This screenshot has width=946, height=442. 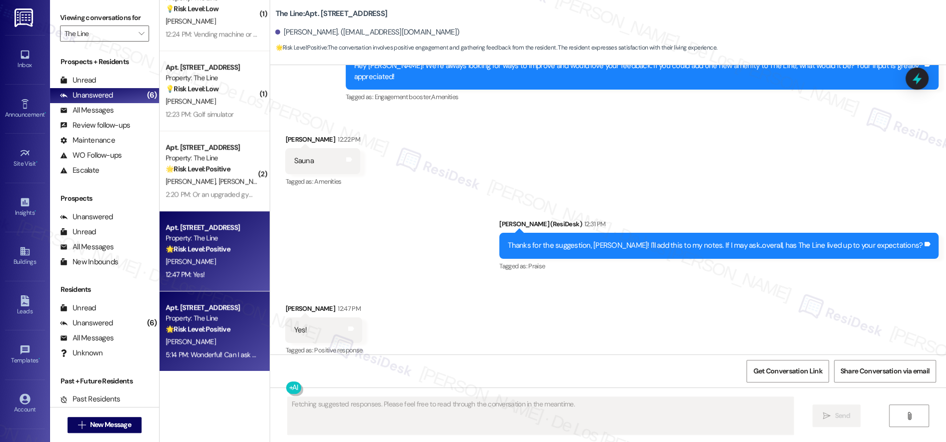 What do you see at coordinates (885, 371) in the screenshot?
I see `button: Share Conversation via email` at bounding box center [885, 371].